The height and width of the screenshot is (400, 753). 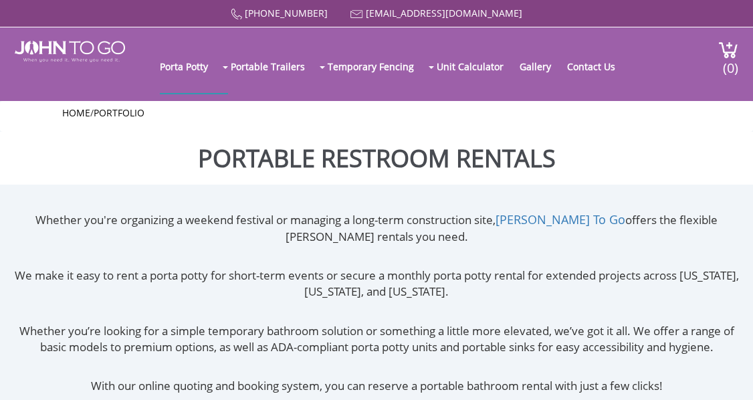 I want to click on img: Mail, so click(x=357, y=14).